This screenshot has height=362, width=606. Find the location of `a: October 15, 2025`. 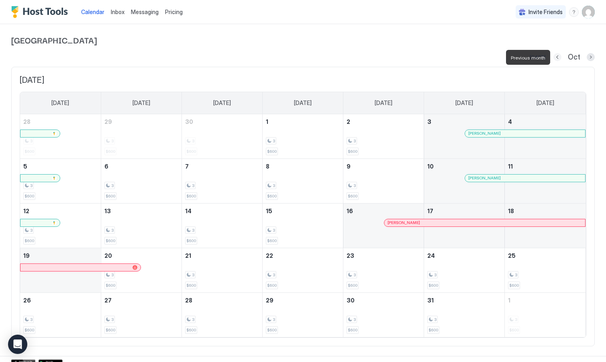

a: October 15, 2025 is located at coordinates (303, 211).